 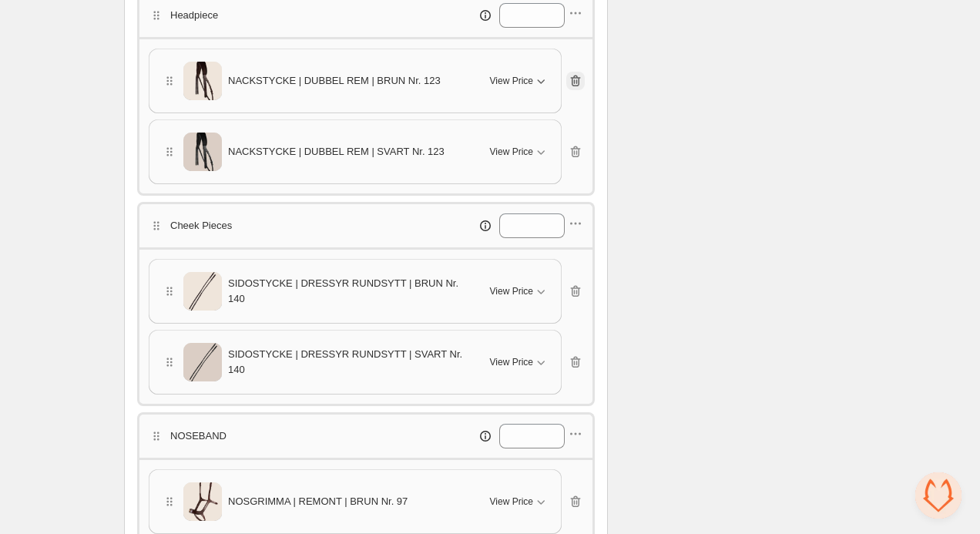 I want to click on p: Cheek Pieces, so click(x=201, y=226).